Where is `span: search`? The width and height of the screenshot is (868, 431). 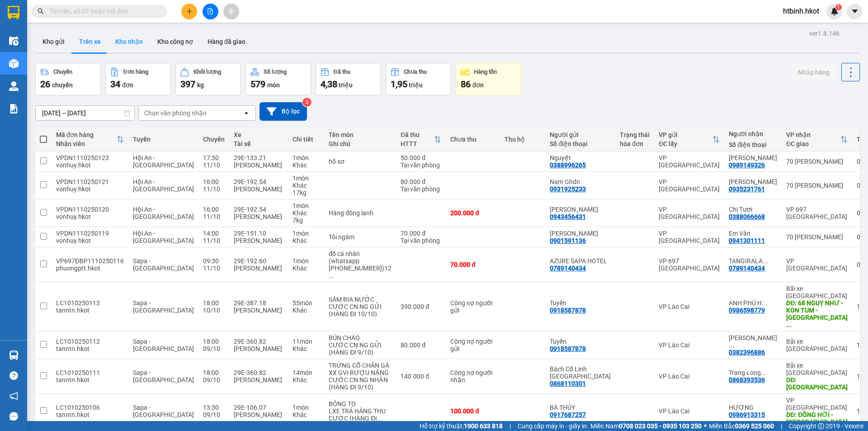
span: search is located at coordinates (41, 11).